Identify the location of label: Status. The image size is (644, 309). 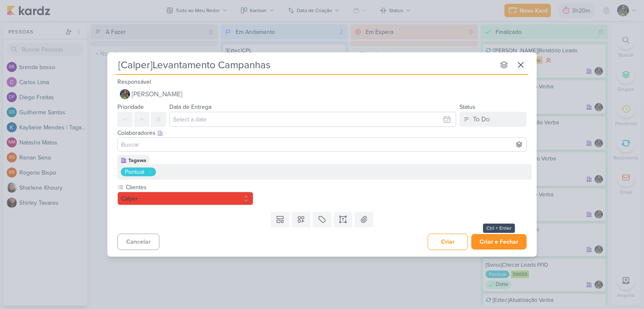
(468, 107).